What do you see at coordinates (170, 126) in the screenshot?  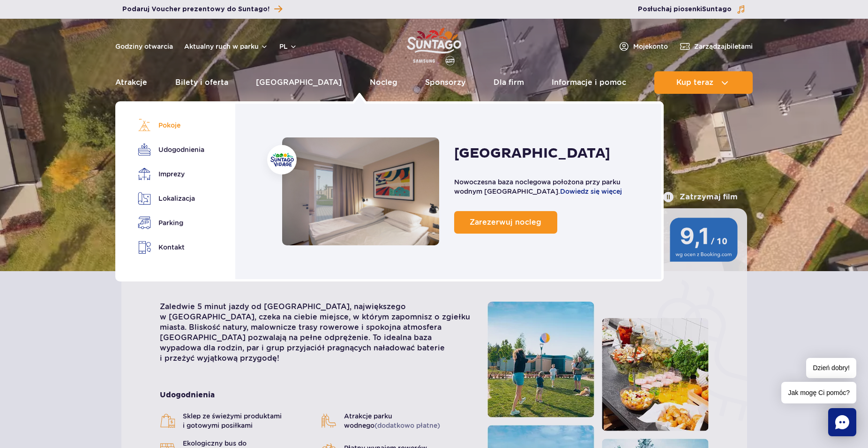 I see `a: Pokoje` at bounding box center [170, 126].